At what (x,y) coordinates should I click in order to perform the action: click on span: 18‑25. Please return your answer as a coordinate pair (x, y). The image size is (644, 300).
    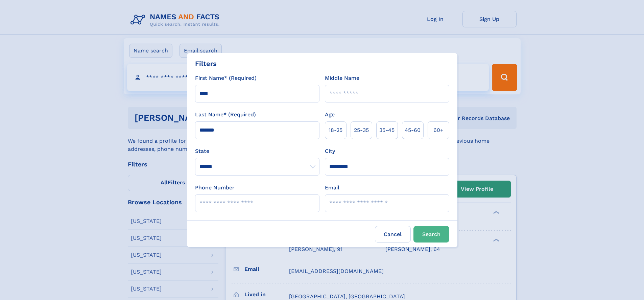
    Looking at the image, I should click on (336, 130).